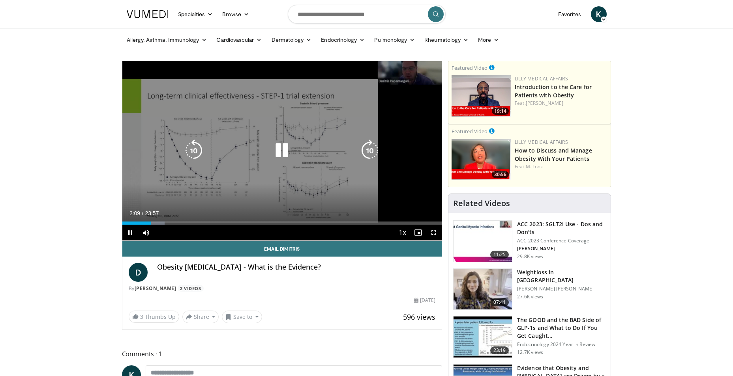  Describe the element at coordinates (236, 14) in the screenshot. I see `a: Browse` at that location.